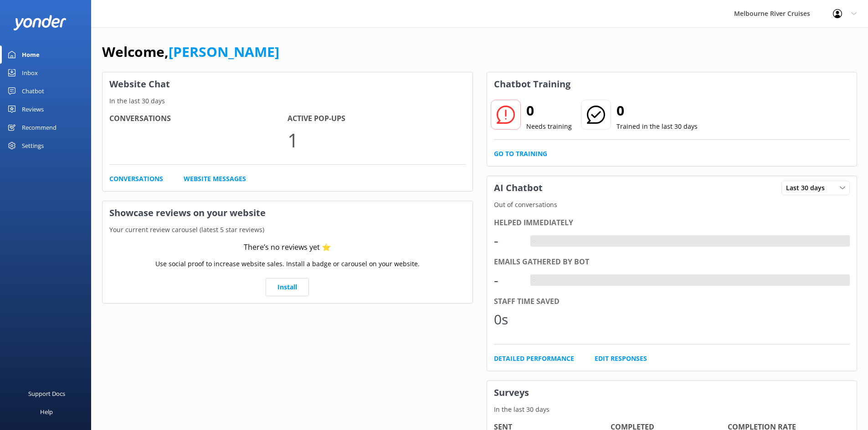 The height and width of the screenshot is (430, 868). What do you see at coordinates (376, 140) in the screenshot?
I see `p: 1` at bounding box center [376, 140].